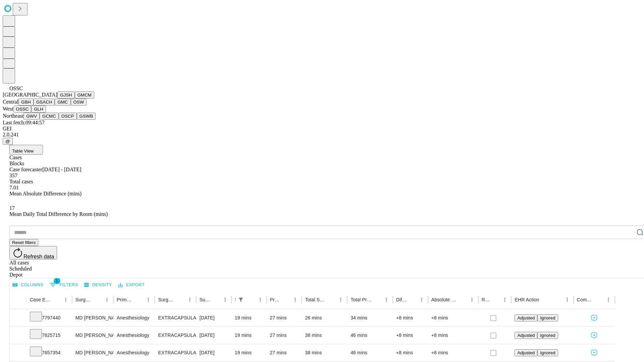  Describe the element at coordinates (23, 109) in the screenshot. I see `button: OSSC` at that location.